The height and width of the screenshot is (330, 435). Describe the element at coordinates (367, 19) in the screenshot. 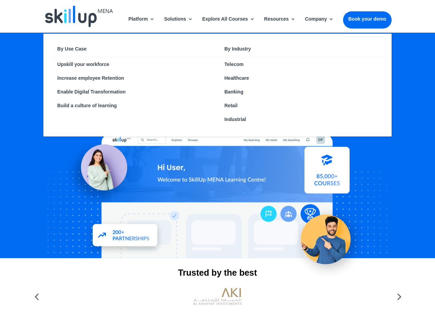

I see `a: Book your demo` at that location.